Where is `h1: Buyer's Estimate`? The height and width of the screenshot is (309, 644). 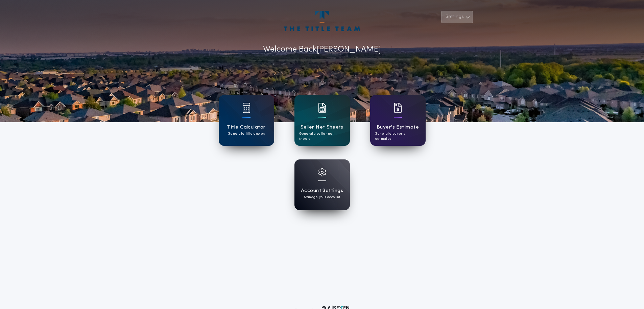
h1: Buyer's Estimate is located at coordinates (397, 127).